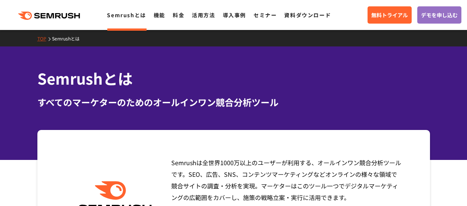 The width and height of the screenshot is (467, 206). What do you see at coordinates (234, 78) in the screenshot?
I see `h1: Semrushとは` at bounding box center [234, 78].